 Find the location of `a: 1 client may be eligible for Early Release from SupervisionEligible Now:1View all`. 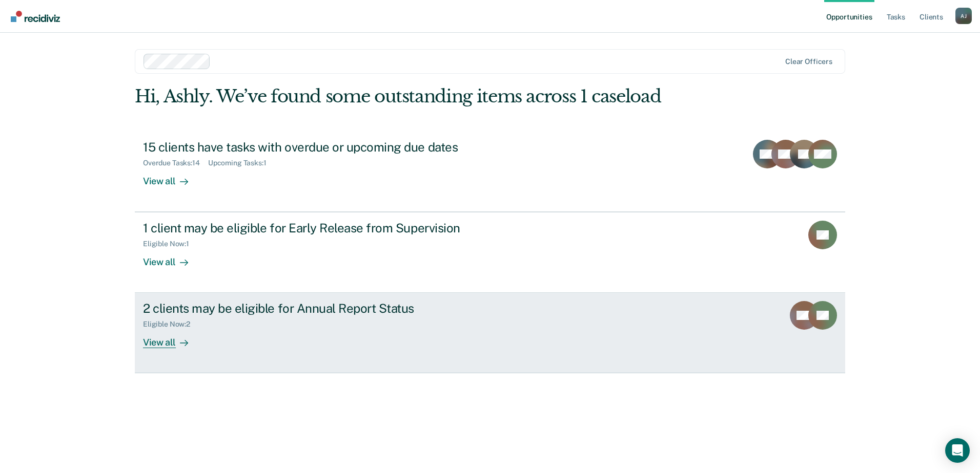

a: 1 client may be eligible for Early Release from SupervisionEligible Now:1View all is located at coordinates (490, 252).